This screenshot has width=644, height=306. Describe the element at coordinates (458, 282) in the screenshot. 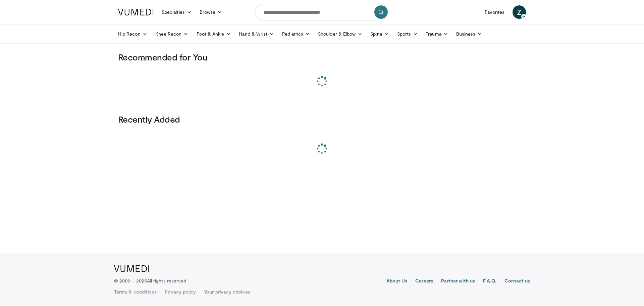

I see `a: Partner with us` at that location.